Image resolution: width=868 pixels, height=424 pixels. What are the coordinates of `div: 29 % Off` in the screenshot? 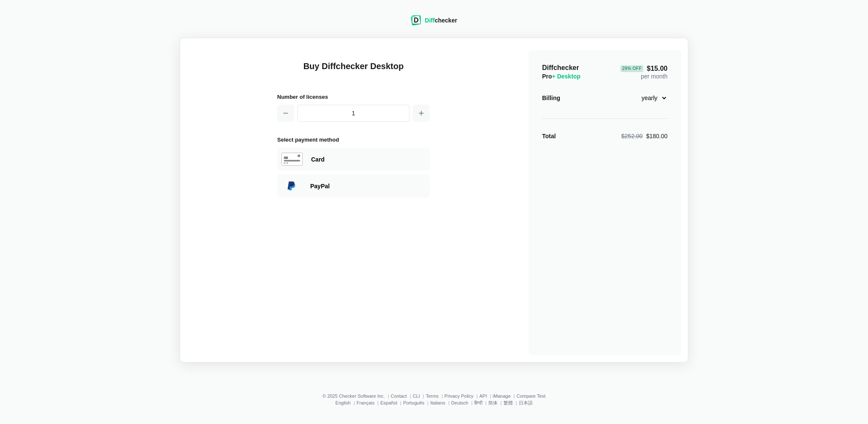 It's located at (632, 69).